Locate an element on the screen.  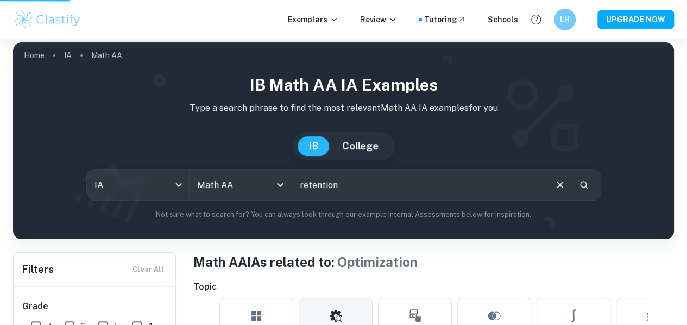
input: E.g. modelling a logo, player arrangements, shape of an egg... is located at coordinates (419, 185).